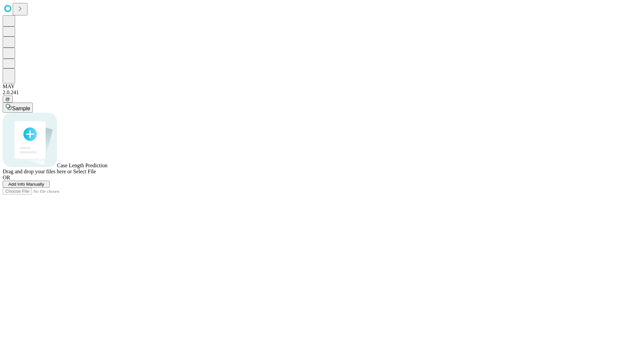  Describe the element at coordinates (37, 171) in the screenshot. I see `span: Drag and drop your files here or` at that location.